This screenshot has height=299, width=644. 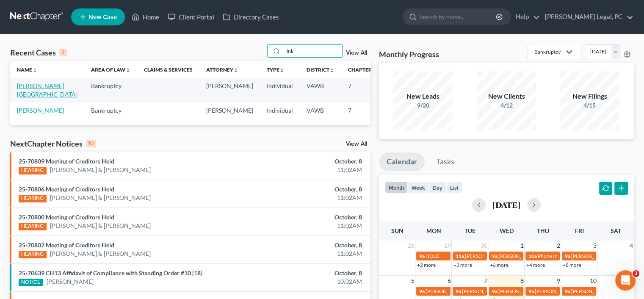 What do you see at coordinates (485, 281) in the screenshot?
I see `span: 7` at bounding box center [485, 281].